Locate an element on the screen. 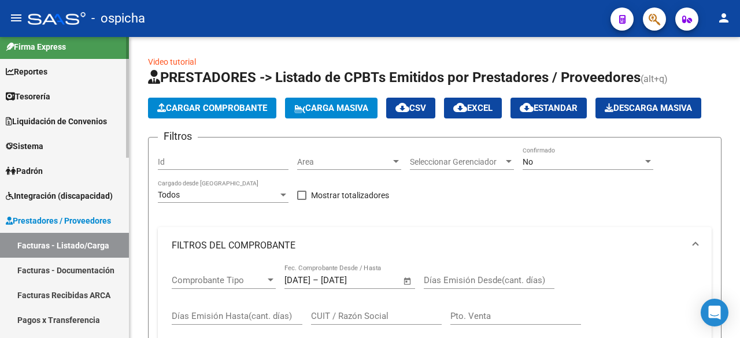  span: Estandar is located at coordinates (549, 108).